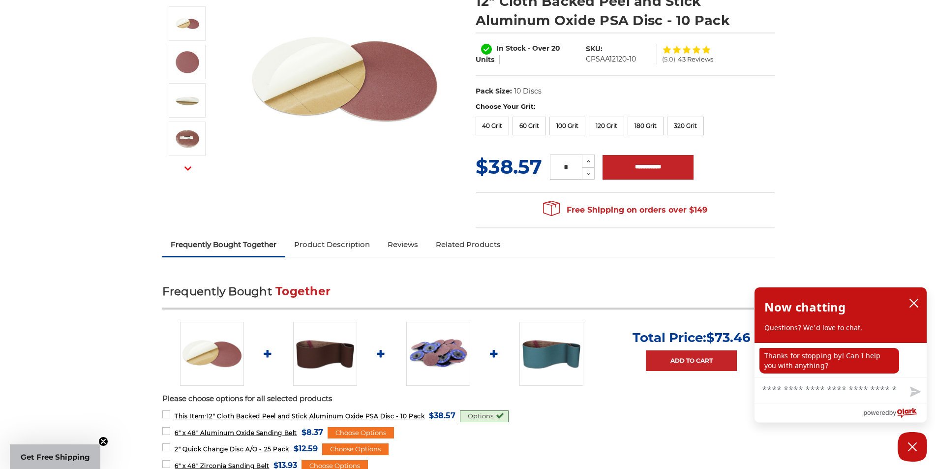 The width and height of the screenshot is (937, 469). Describe the element at coordinates (668, 59) in the screenshot. I see `span: (5.0)` at that location.